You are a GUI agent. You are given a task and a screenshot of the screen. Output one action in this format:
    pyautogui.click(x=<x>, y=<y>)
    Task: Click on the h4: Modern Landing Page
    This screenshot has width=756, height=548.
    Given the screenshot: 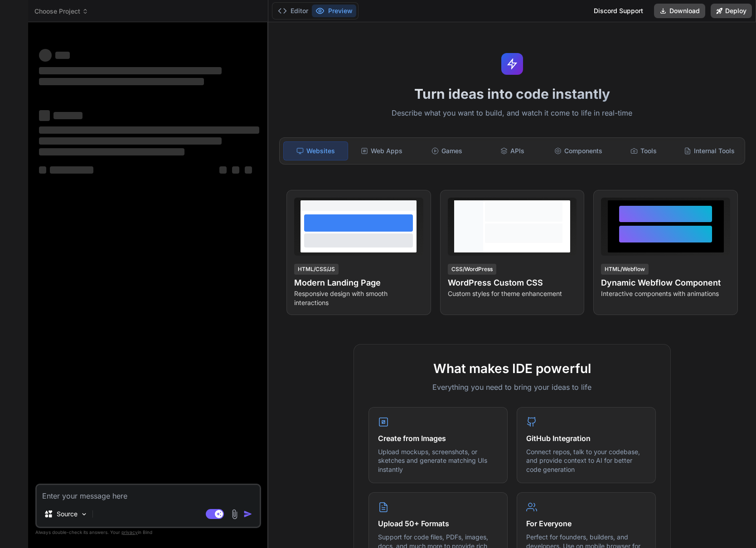 What is the action you would take?
    pyautogui.click(x=359, y=283)
    